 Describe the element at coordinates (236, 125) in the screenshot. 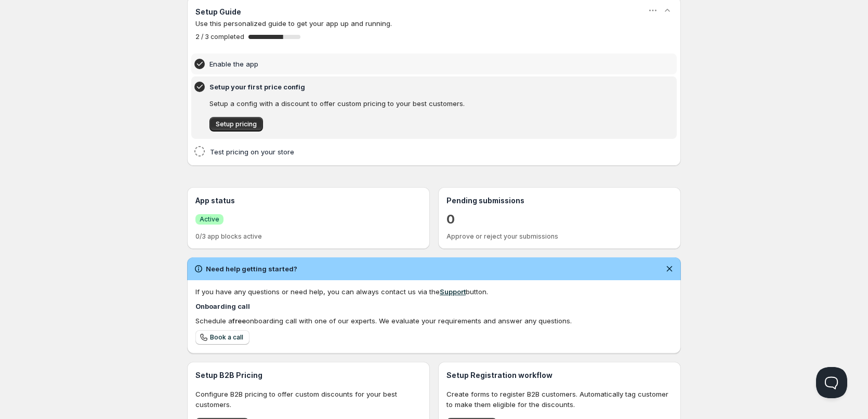

I see `span: Setup pricing` at that location.